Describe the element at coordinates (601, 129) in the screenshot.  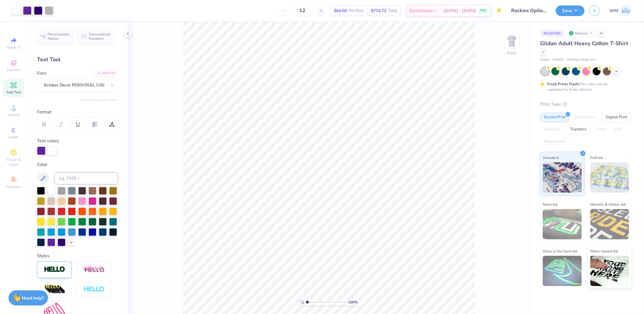
I see `div: Vinyl` at that location.